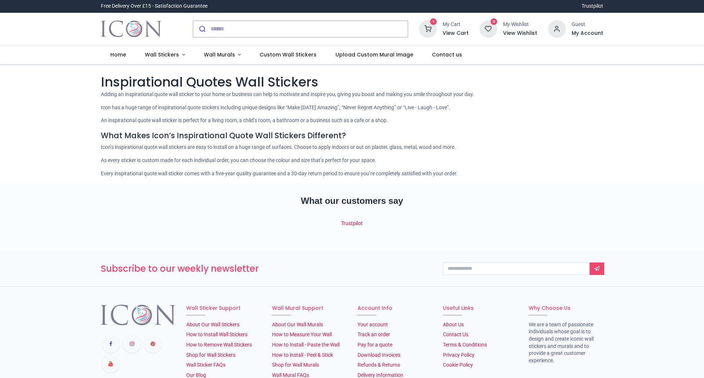 Image resolution: width=704 pixels, height=378 pixels. I want to click on h6: Account Info, so click(394, 308).